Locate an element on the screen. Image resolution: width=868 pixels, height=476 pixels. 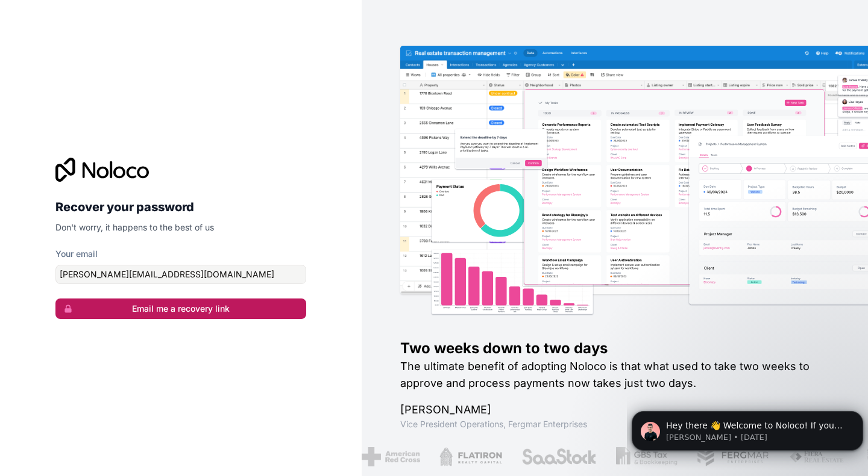
input: email is located at coordinates (181, 274).